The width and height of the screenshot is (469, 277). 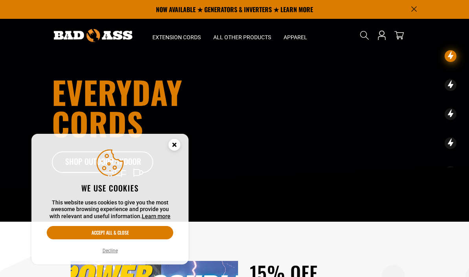 What do you see at coordinates (110, 188) in the screenshot?
I see `h2: We use cookies` at bounding box center [110, 188].